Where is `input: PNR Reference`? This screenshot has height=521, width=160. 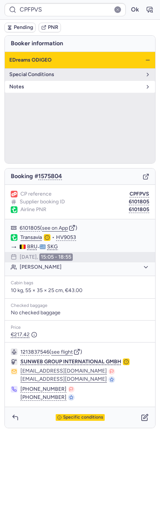
input: PNR Reference is located at coordinates (65, 10).